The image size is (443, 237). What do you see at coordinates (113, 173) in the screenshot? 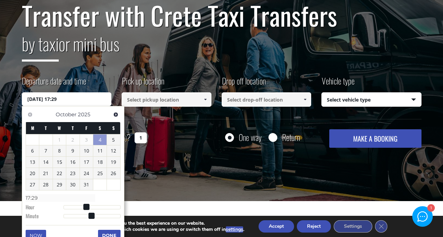
I see `a: 26` at bounding box center [113, 173].